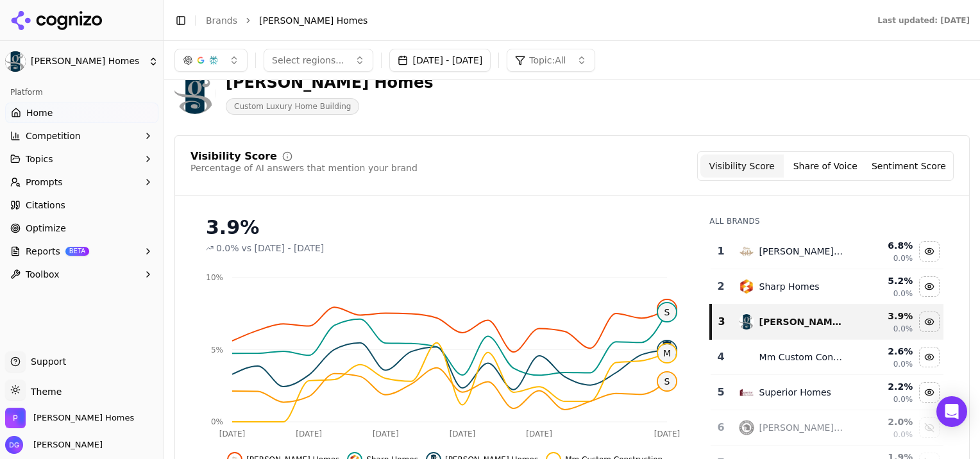  I want to click on div: Mm Custom Construction, so click(801, 357).